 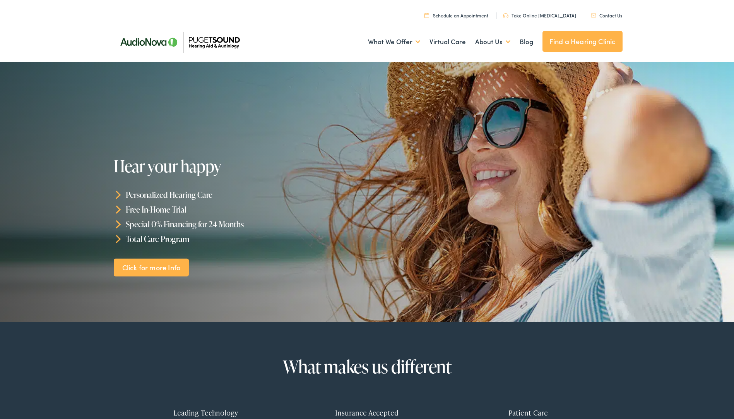 I want to click on li: Special 0% Financing for 24 Months, so click(x=242, y=224).